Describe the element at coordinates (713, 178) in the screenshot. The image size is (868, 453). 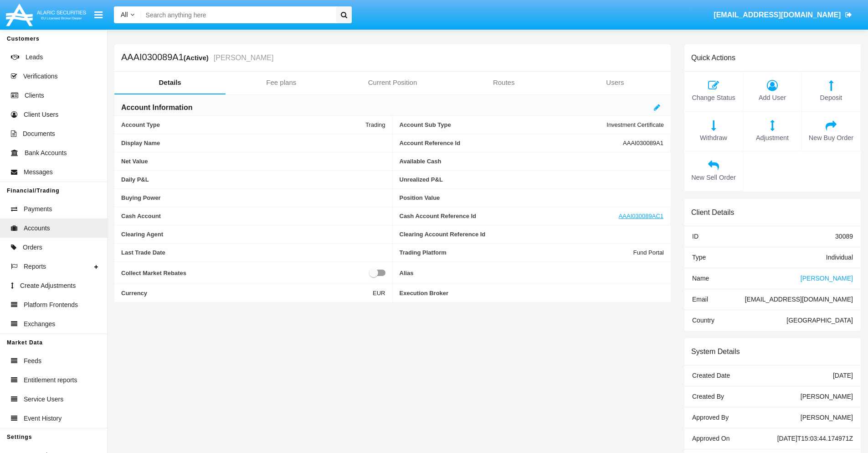
I see `span: New Sell Order` at that location.